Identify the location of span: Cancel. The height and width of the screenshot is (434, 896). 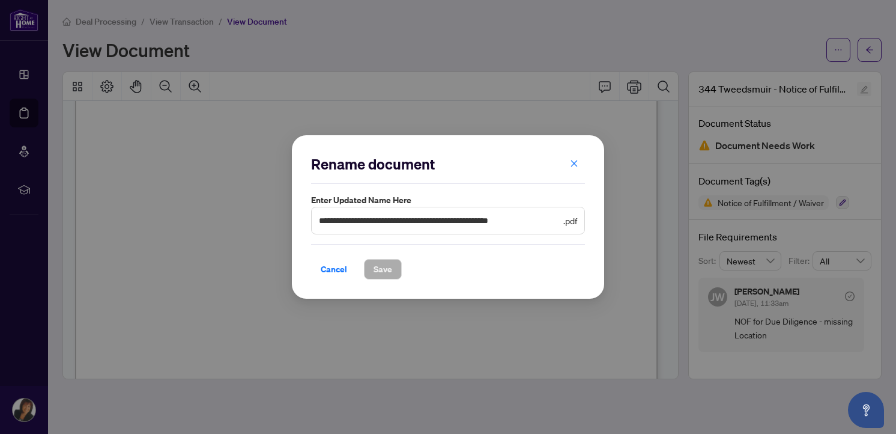
(334, 269).